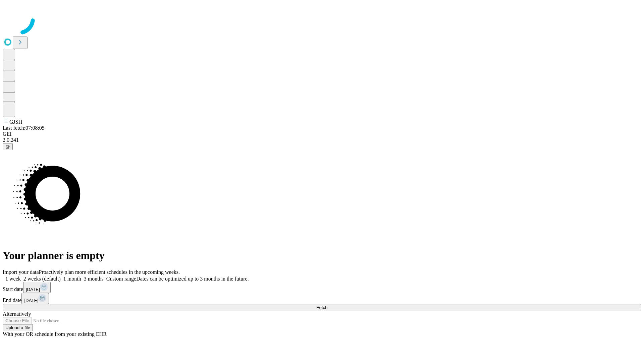 The width and height of the screenshot is (644, 362). What do you see at coordinates (322, 307) in the screenshot?
I see `button: Fetch` at bounding box center [322, 307].